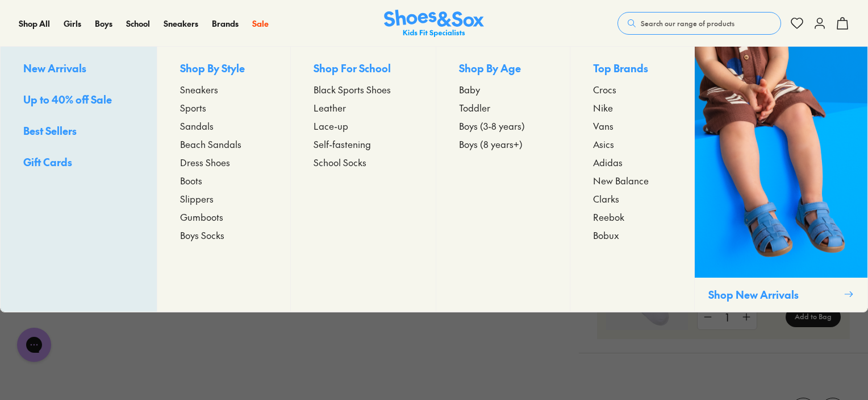 This screenshot has height=400, width=868. What do you see at coordinates (474, 108) in the screenshot?
I see `span: Toddler` at bounding box center [474, 108].